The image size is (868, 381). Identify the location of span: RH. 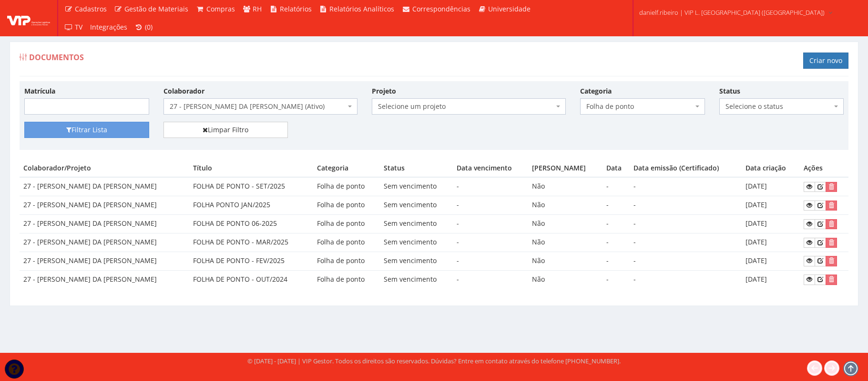
(257, 9).